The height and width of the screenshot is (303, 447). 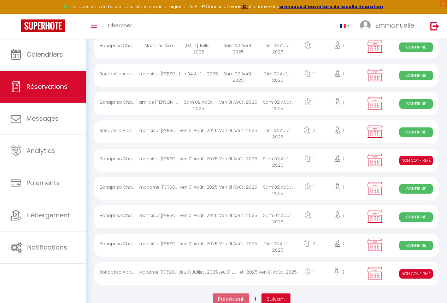 What do you see at coordinates (120, 25) in the screenshot?
I see `span: Chercher` at bounding box center [120, 25].